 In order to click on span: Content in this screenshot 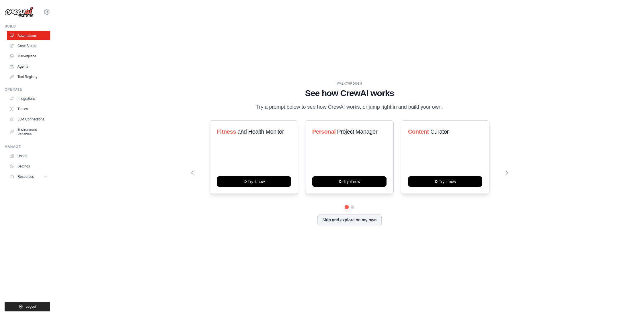, I will do `click(418, 131)`.